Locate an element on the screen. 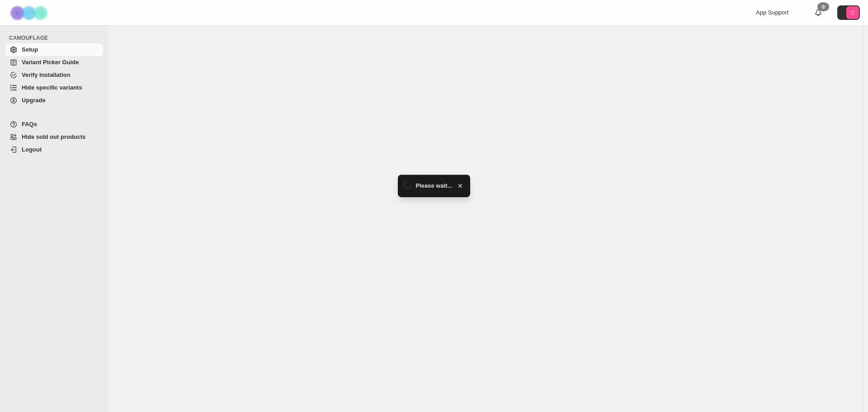 This screenshot has height=412, width=868. span: Logout is located at coordinates (32, 149).